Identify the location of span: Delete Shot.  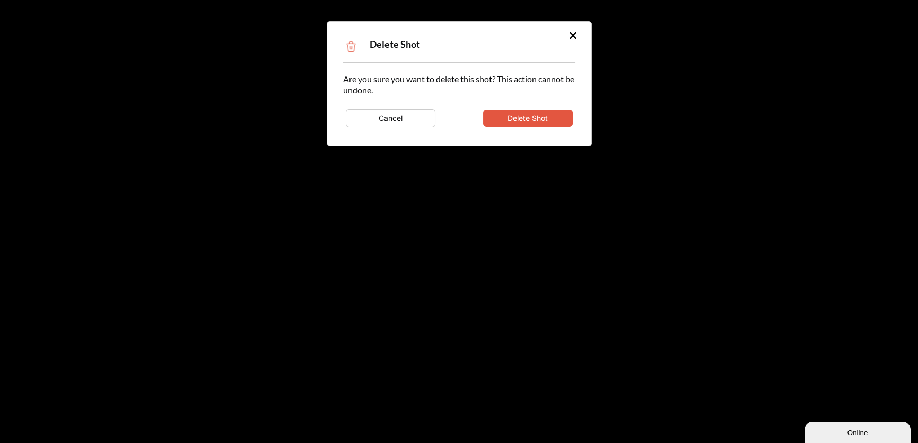
(395, 44).